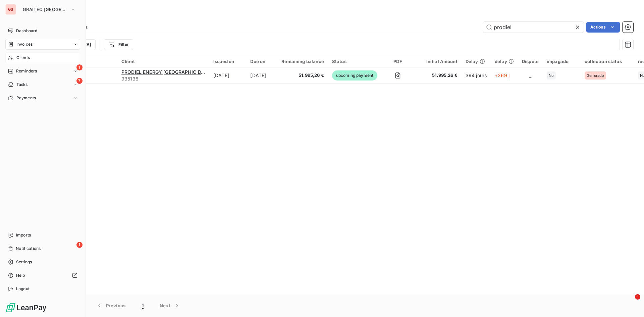 This screenshot has width=644, height=317. I want to click on span: 7, so click(79, 81).